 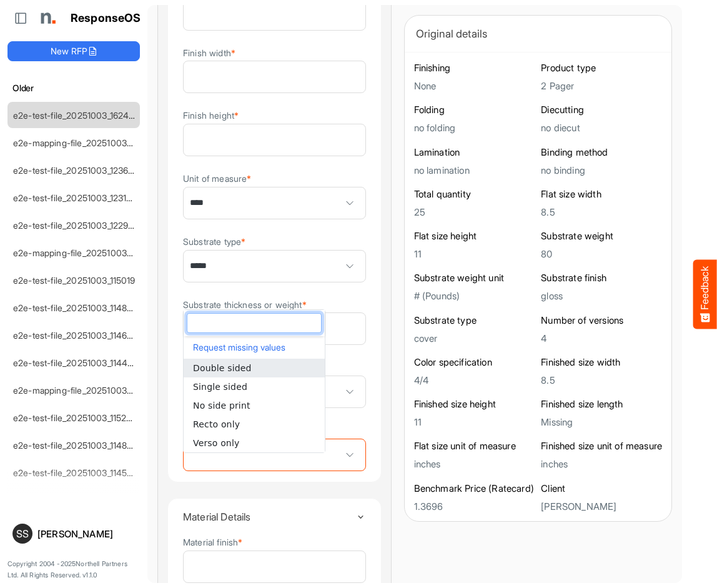 What do you see at coordinates (475, 236) in the screenshot?
I see `h6: Flat size height` at bounding box center [475, 236].